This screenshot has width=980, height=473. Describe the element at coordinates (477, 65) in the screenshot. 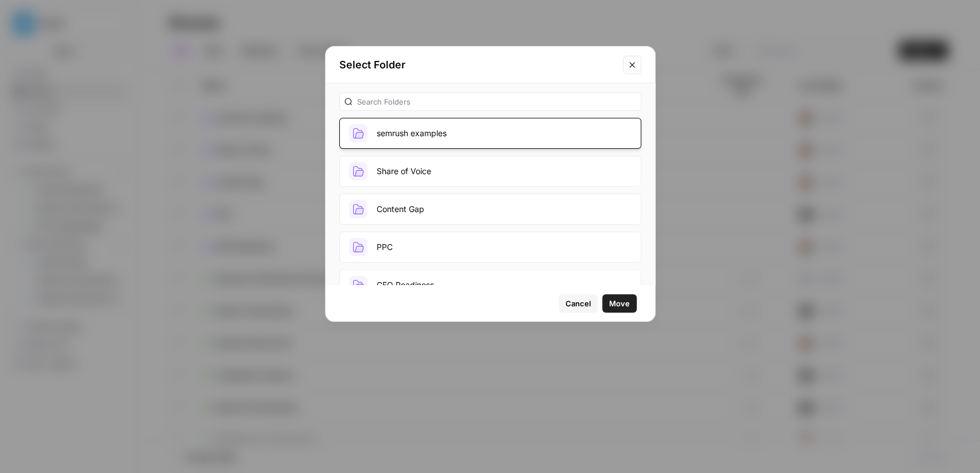

I see `h2: Select Folder` at that location.